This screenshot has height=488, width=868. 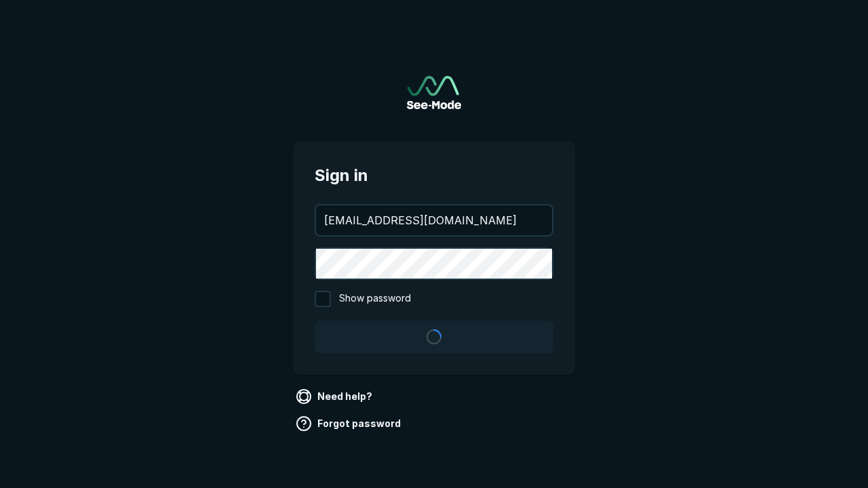 I want to click on img: See-Mode Logo, so click(x=434, y=92).